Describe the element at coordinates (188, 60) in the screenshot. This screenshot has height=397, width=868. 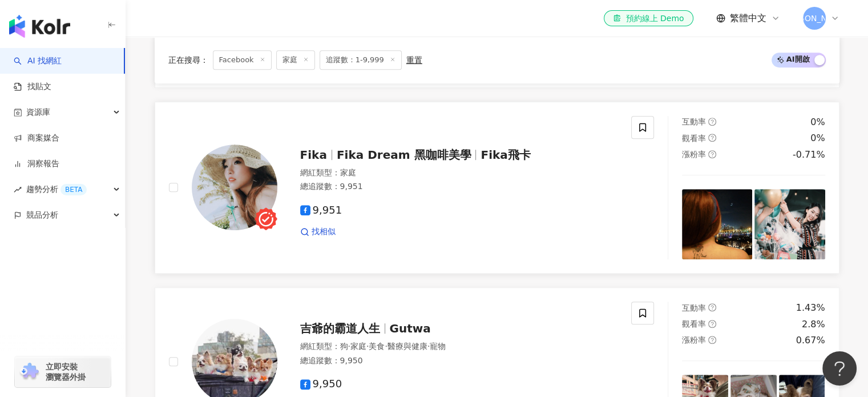
I see `span: 正在搜尋 ：` at that location.